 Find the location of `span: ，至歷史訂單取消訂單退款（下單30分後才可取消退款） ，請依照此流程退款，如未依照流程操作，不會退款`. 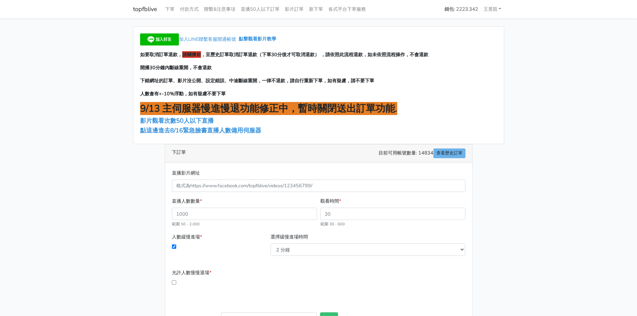

span: ，至歷史訂單取消訂單退款（下單30分後才可取消退款） ，請依照此流程退款，如未依照流程操作，不會退款 is located at coordinates (315, 55).